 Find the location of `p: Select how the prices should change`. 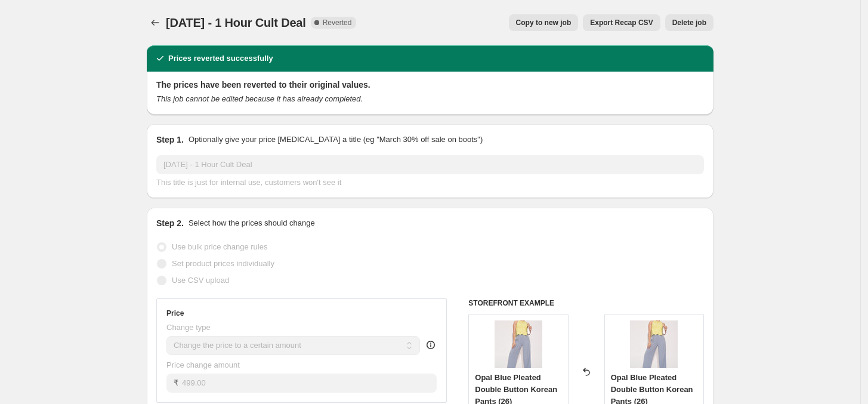

p: Select how the prices should change is located at coordinates (252, 223).